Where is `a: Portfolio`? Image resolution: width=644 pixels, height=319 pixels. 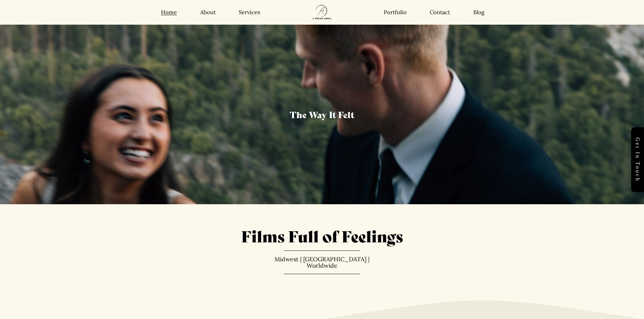 a: Portfolio is located at coordinates (395, 12).